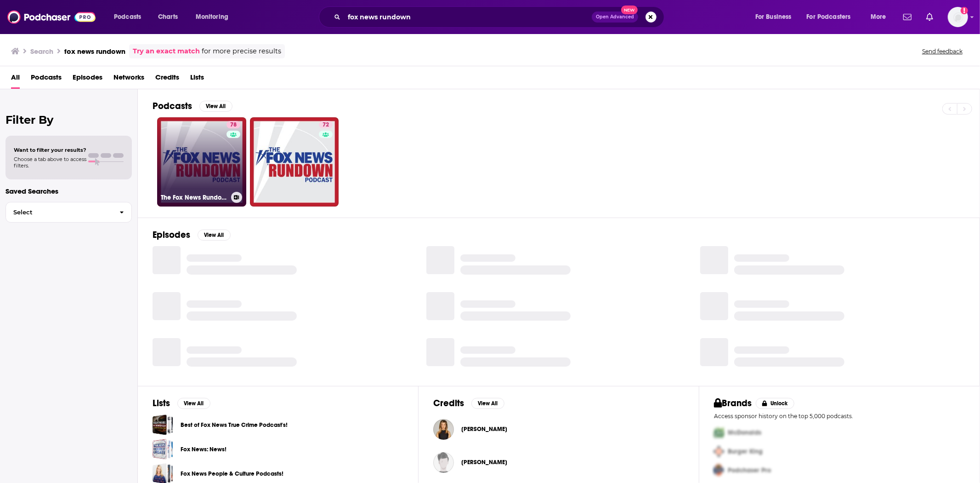  What do you see at coordinates (50, 163) in the screenshot?
I see `span: Choose a tab above to access filters.` at bounding box center [50, 163].